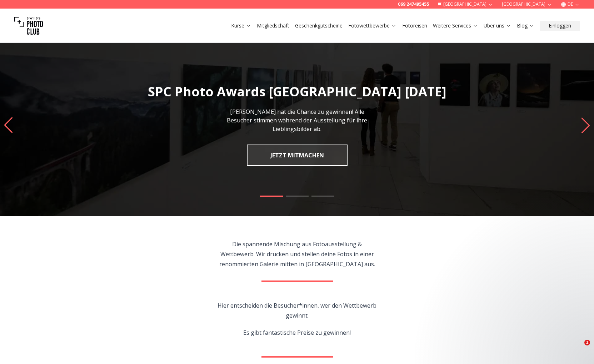 The width and height of the screenshot is (594, 364). I want to click on a: Fotowettbewerbe, so click(372, 26).